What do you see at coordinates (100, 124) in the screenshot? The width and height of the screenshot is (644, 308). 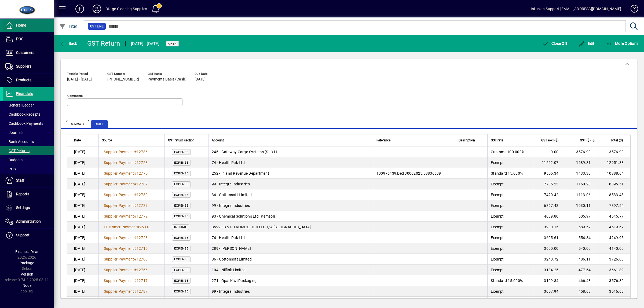 I see `span: Audit` at bounding box center [100, 124].